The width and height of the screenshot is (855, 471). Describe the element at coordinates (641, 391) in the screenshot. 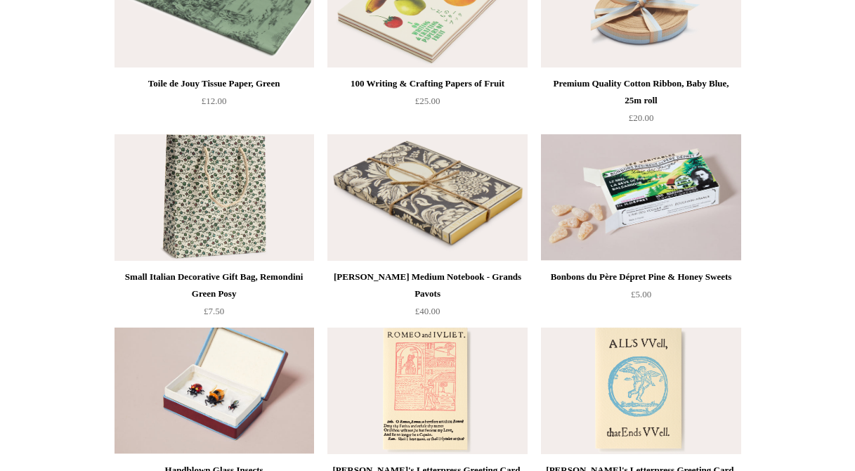

I see `img: Shakespeare's Letterpress Greeting Card, All's Well that Ends Well` at that location.